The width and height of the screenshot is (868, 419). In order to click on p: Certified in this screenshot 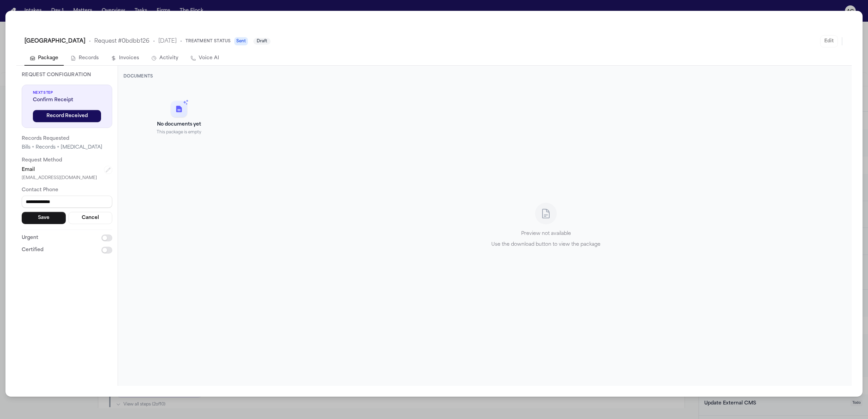, I will do `click(32, 250)`.